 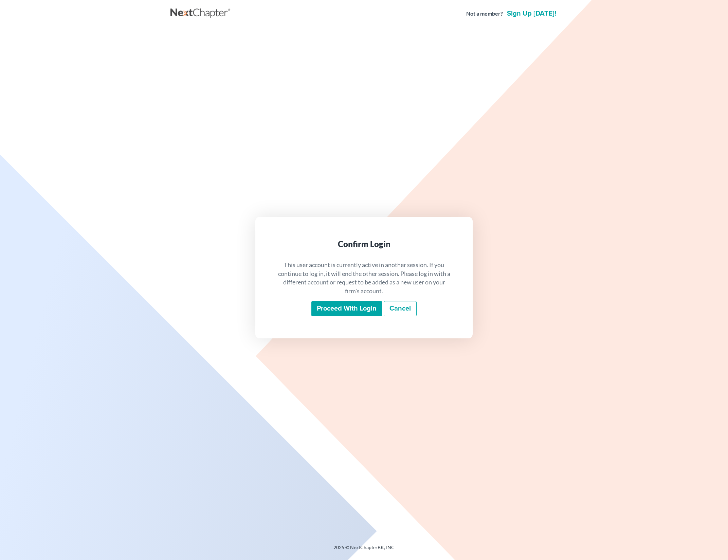 What do you see at coordinates (364, 550) in the screenshot?
I see `div: 2025 © NextChapterBK, INC` at bounding box center [364, 550].